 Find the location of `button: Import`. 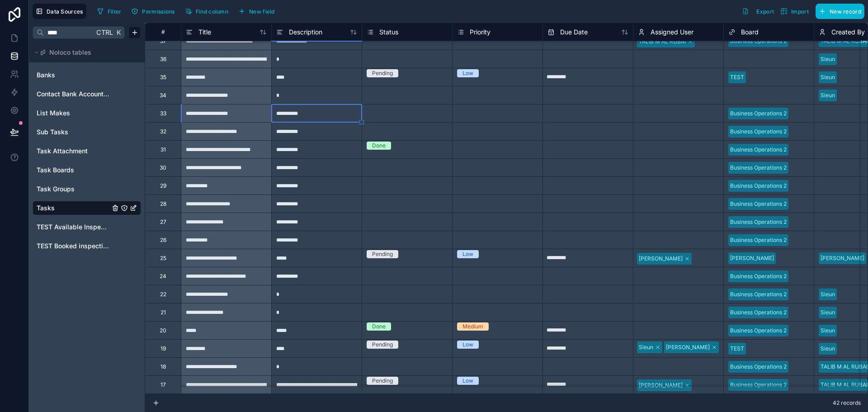

button: Import is located at coordinates (794, 11).